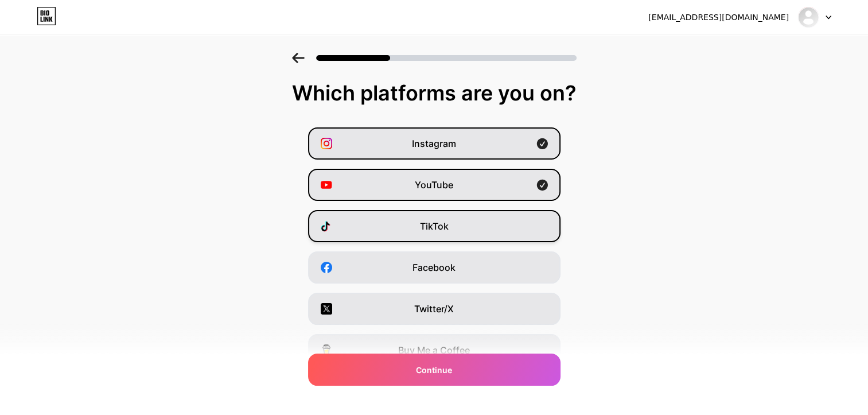  Describe the element at coordinates (434, 93) in the screenshot. I see `div: Which platforms are you on?` at that location.